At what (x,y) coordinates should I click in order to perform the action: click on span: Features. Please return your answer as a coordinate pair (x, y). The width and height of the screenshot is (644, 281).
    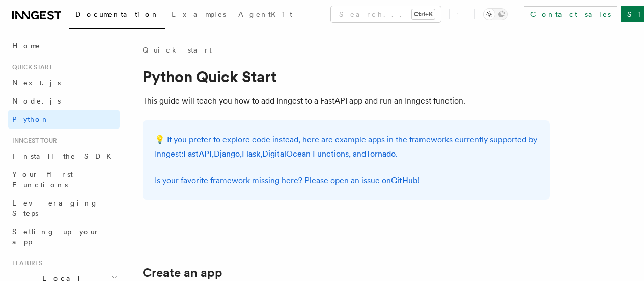
    Looking at the image, I should click on (25, 263).